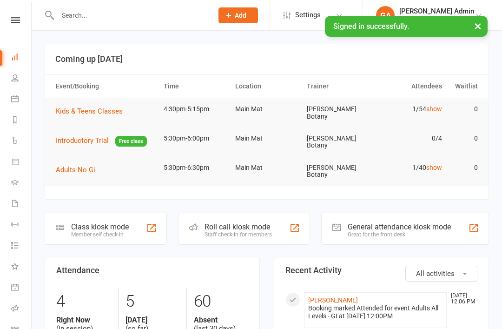  I want to click on div: Class kiosk mode, so click(100, 226).